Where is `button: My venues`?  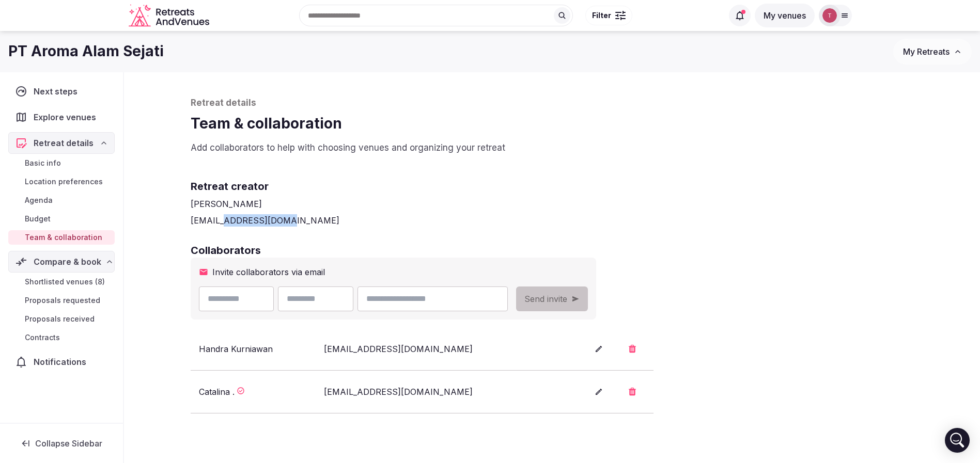 button: My venues is located at coordinates (785, 15).